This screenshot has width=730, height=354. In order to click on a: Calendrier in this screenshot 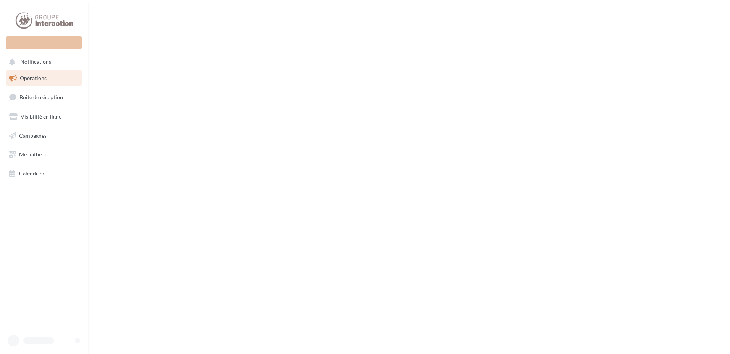, I will do `click(44, 174)`.